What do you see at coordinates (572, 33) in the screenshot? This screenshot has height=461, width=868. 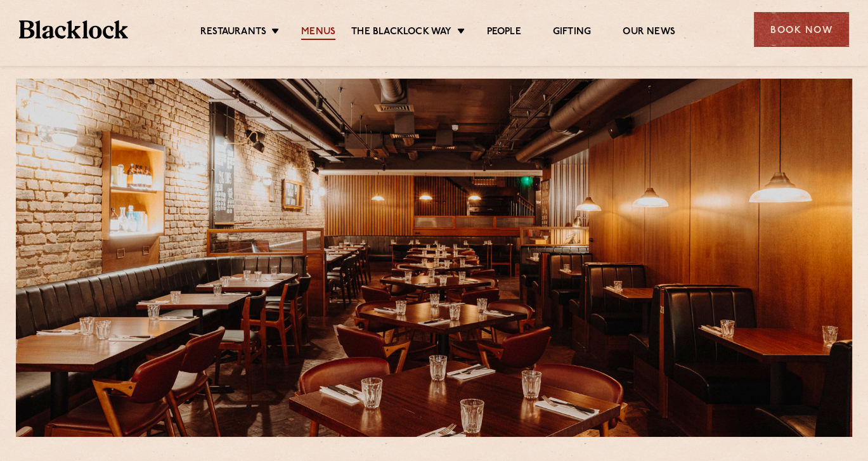 I see `a: Gifting` at bounding box center [572, 33].